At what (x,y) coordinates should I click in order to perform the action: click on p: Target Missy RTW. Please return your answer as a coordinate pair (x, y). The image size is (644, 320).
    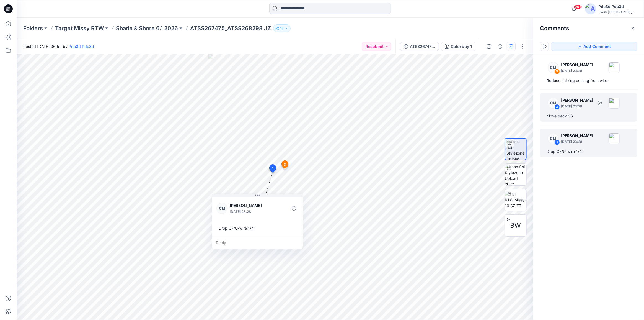
    Looking at the image, I should click on (79, 28).